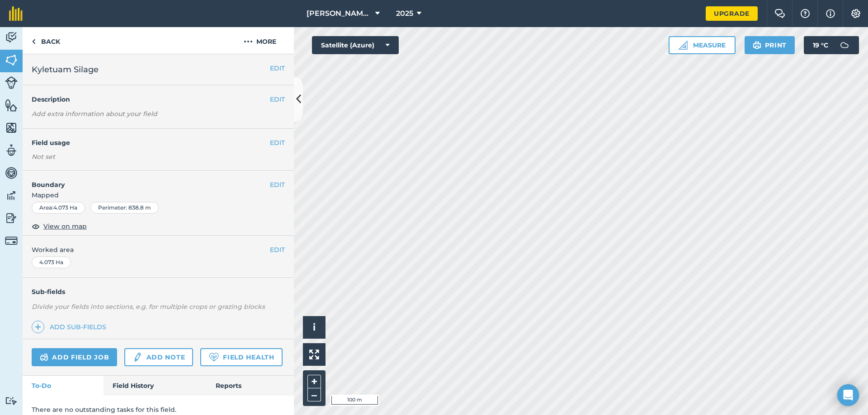 The width and height of the screenshot is (868, 415). I want to click on a: Upgrade, so click(731, 13).